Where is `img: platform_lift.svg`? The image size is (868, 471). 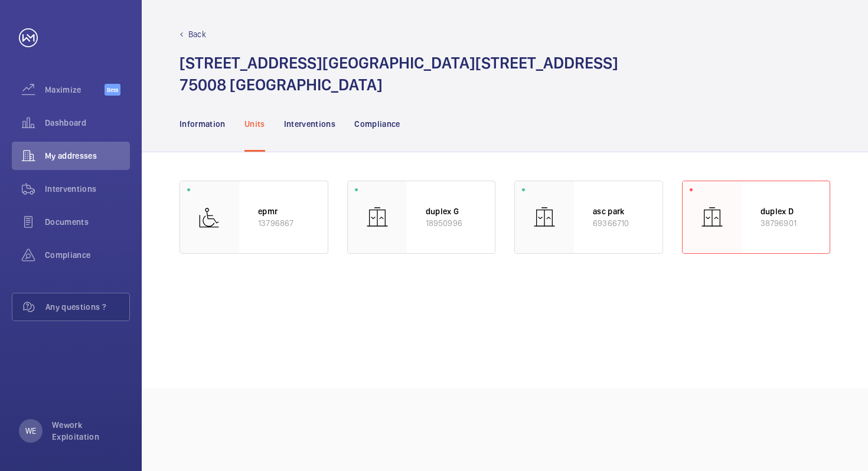 img: platform_lift.svg is located at coordinates (209, 217).